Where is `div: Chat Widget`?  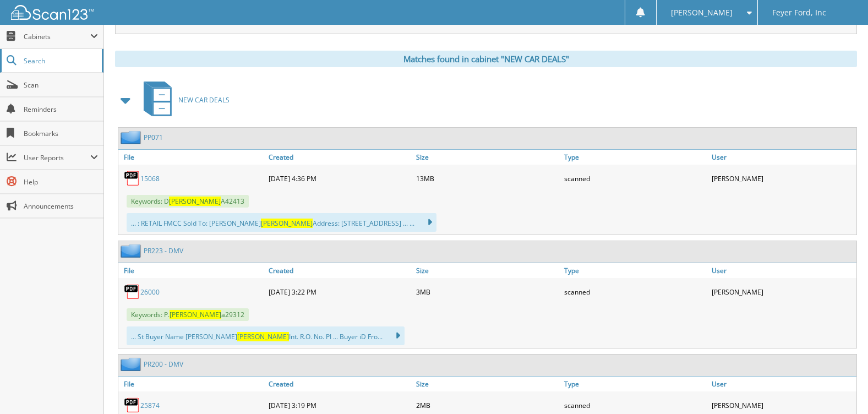 div: Chat Widget is located at coordinates (841, 387).